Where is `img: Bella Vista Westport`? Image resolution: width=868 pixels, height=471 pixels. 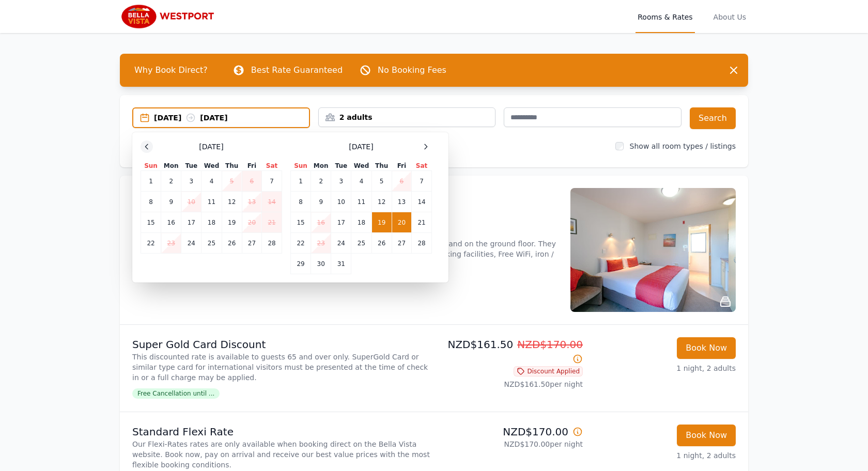
img: Bella Vista Westport is located at coordinates (170, 16).